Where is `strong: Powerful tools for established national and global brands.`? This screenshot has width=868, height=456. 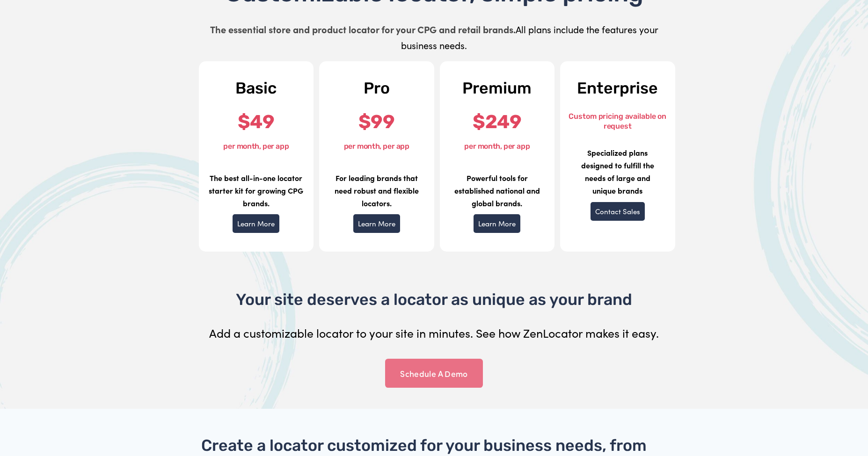 strong: Powerful tools for established national and global brands. is located at coordinates (497, 190).